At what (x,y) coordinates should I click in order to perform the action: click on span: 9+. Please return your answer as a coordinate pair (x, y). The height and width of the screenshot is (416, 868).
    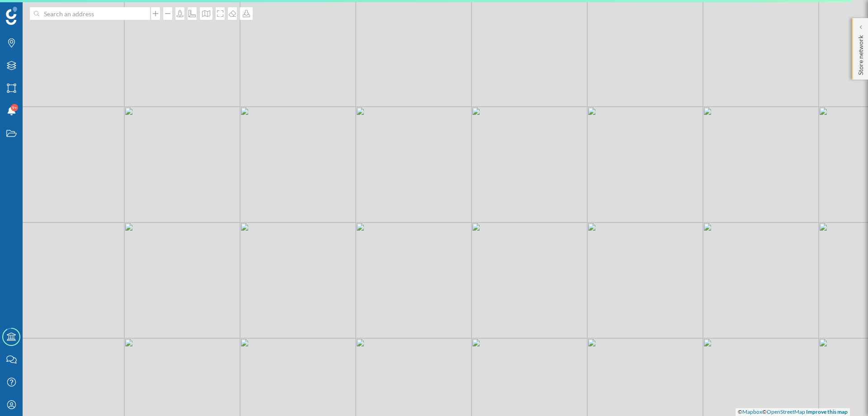
    Looking at the image, I should click on (14, 107).